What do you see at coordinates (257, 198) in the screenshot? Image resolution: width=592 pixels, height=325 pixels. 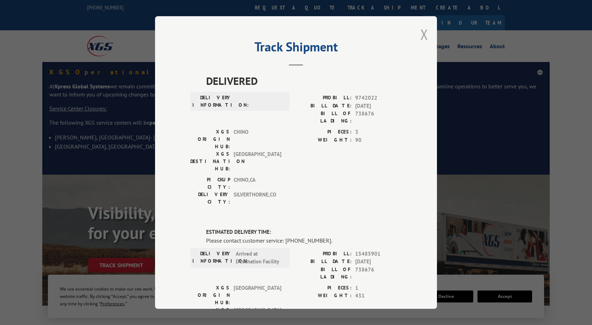 I see `span: SILVERTHORNE , CO` at bounding box center [257, 198].